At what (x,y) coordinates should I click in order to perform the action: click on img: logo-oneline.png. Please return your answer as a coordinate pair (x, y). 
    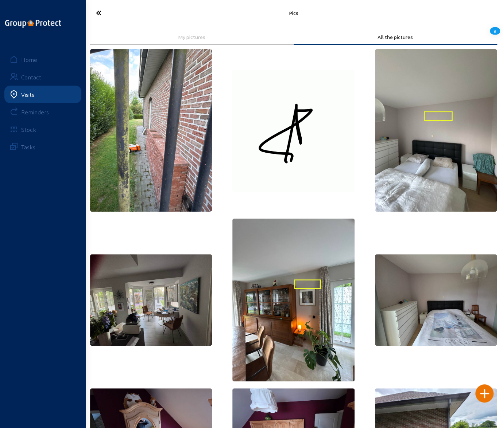
    Looking at the image, I should click on (33, 24).